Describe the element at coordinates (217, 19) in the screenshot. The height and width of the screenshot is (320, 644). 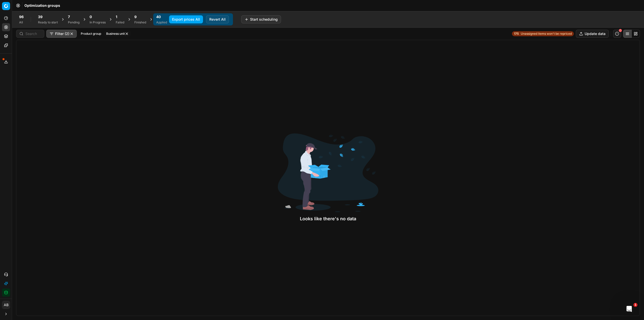
I see `button: Revert All` at that location.